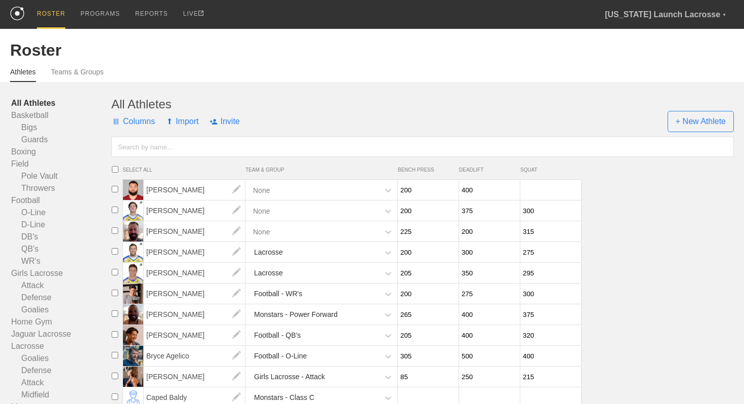 This screenshot has width=744, height=404. I want to click on div: Roster, so click(372, 50).